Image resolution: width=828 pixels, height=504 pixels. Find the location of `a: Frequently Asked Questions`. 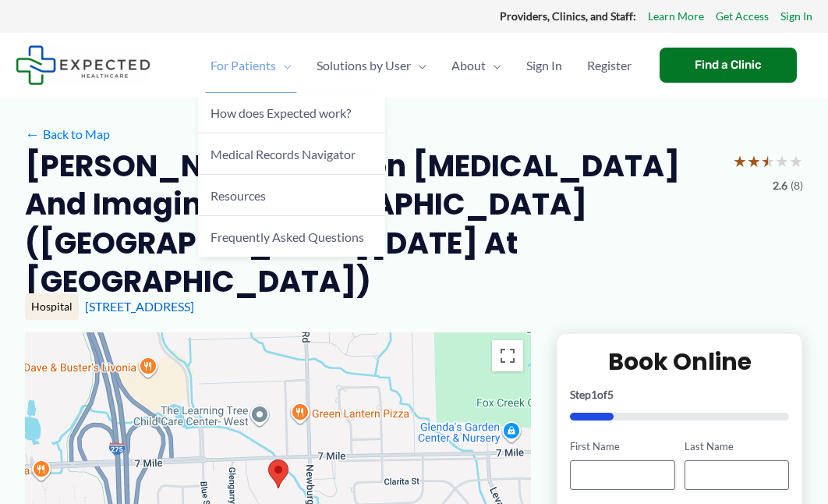

a: Frequently Asked Questions is located at coordinates (291, 236).